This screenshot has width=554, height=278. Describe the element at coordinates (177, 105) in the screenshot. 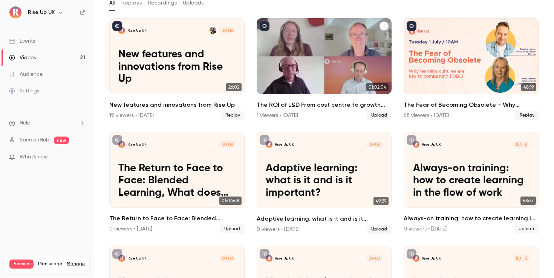

I see `h2: New features and innovations from Rise Up` at that location.